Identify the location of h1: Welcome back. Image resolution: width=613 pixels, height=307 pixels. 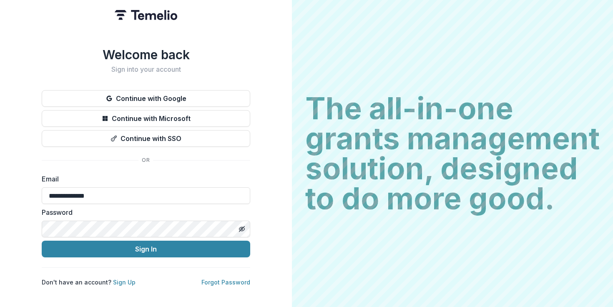
(146, 55).